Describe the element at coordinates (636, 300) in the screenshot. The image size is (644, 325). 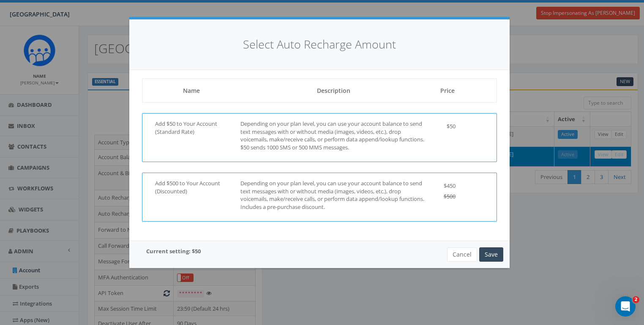
I see `span: 2` at that location.